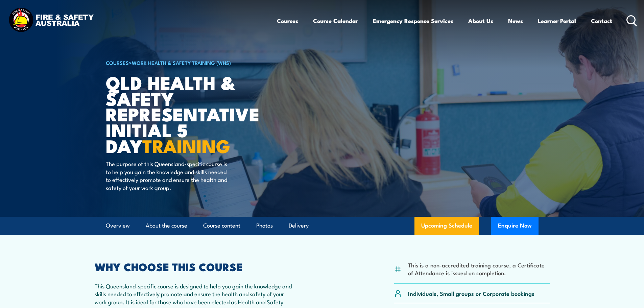 This screenshot has width=644, height=308. What do you see at coordinates (186, 145) in the screenshot?
I see `strong: TRAINING` at bounding box center [186, 145].